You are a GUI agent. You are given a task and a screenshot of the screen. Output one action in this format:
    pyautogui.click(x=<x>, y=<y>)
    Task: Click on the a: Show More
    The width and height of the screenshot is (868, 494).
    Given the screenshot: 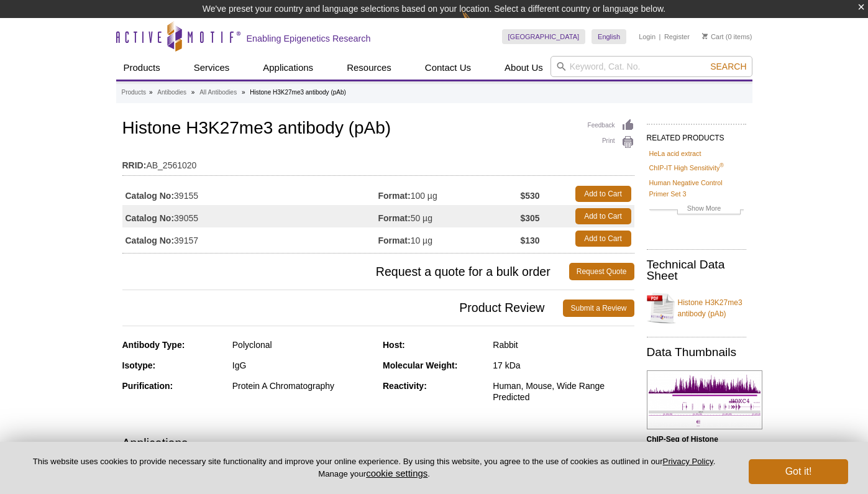 What is the action you would take?
    pyautogui.click(x=697, y=210)
    